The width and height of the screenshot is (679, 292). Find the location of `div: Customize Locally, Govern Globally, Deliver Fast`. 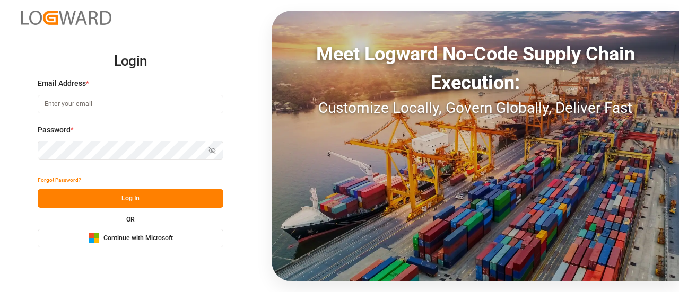

div: Customize Locally, Govern Globally, Deliver Fast is located at coordinates (475, 108).